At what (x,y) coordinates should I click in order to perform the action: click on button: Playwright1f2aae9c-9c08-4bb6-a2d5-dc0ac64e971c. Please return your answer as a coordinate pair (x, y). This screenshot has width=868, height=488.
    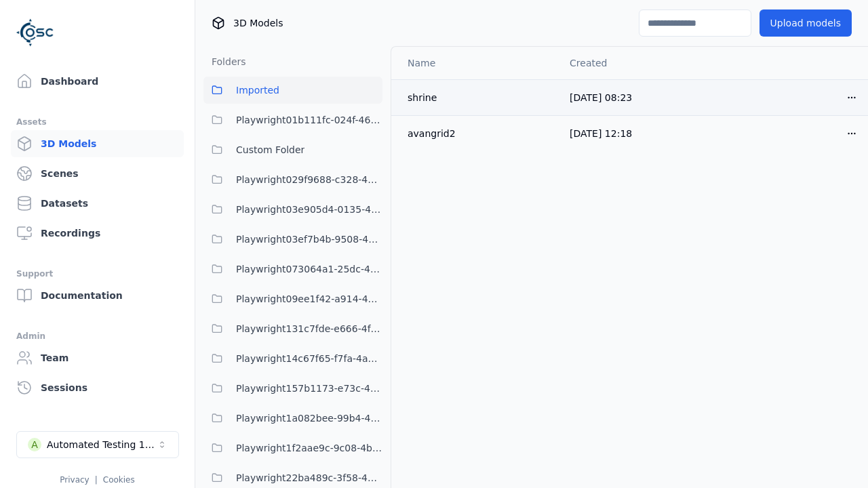
    Looking at the image, I should click on (293, 448).